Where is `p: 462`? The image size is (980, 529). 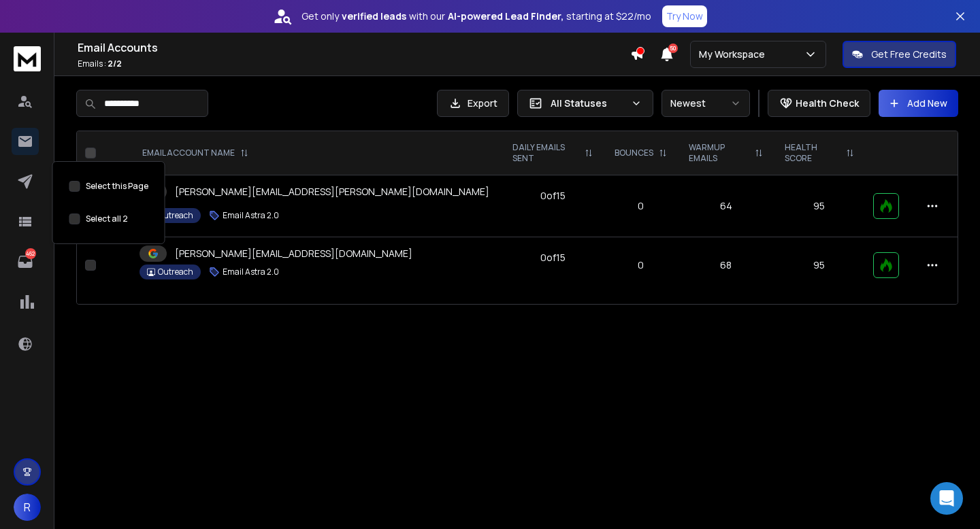
p: 462 is located at coordinates (31, 254).